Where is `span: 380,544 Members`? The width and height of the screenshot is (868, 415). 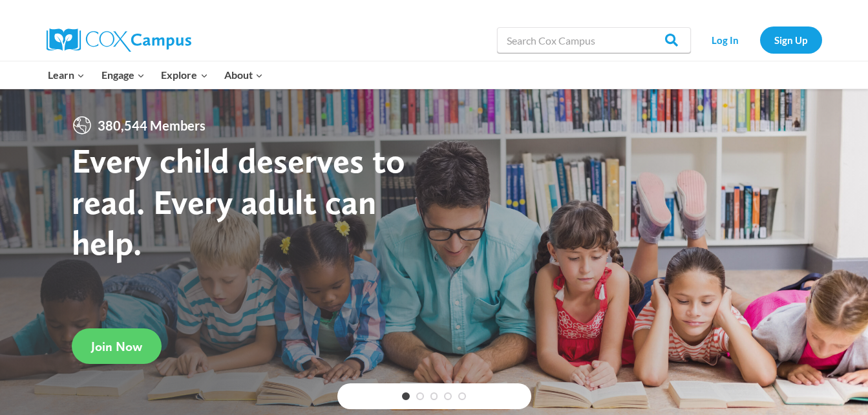 span: 380,544 Members is located at coordinates (152, 125).